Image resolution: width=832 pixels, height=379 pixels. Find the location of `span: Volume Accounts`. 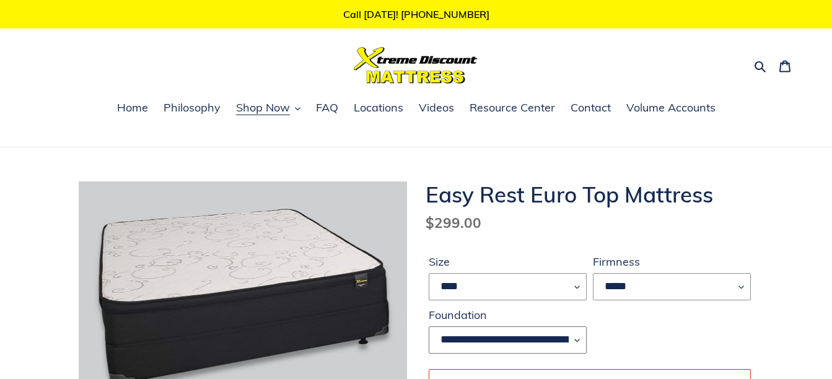

span: Volume Accounts is located at coordinates (671, 108).